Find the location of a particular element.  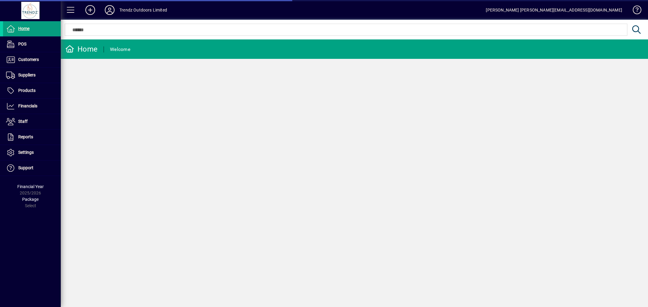

span: Support is located at coordinates (26, 168).